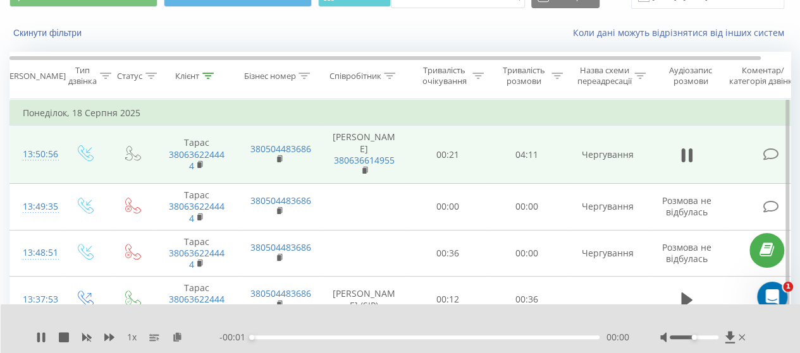 Image resolution: width=800 pixels, height=353 pixels. Describe the element at coordinates (364, 160) in the screenshot. I see `a: 380636614955` at that location.